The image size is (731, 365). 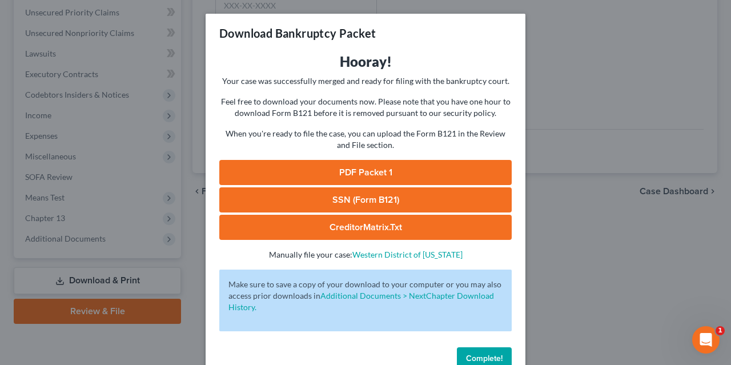 I want to click on p: Manually file your case:, so click(x=365, y=255).